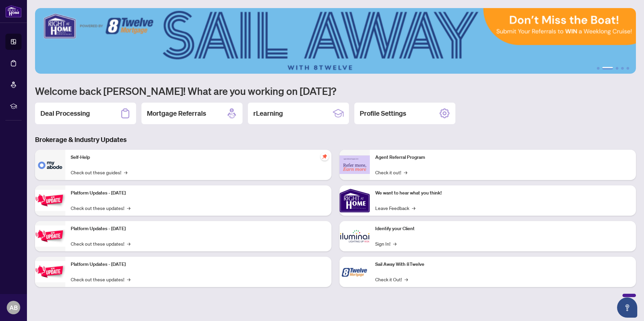  I want to click on a: Check it out!→, so click(391, 172).